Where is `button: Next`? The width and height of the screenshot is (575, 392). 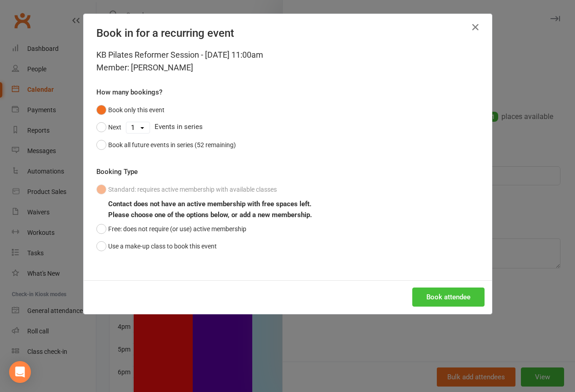 button: Next is located at coordinates (109, 127).